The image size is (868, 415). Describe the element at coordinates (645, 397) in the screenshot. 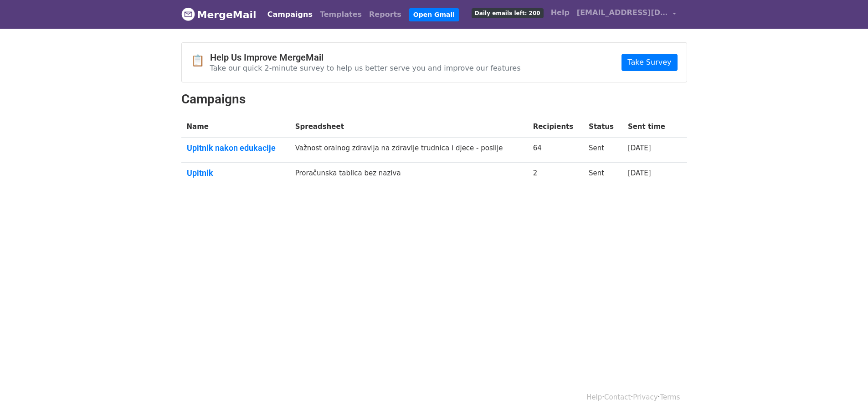

I see `a: Privacy` at that location.